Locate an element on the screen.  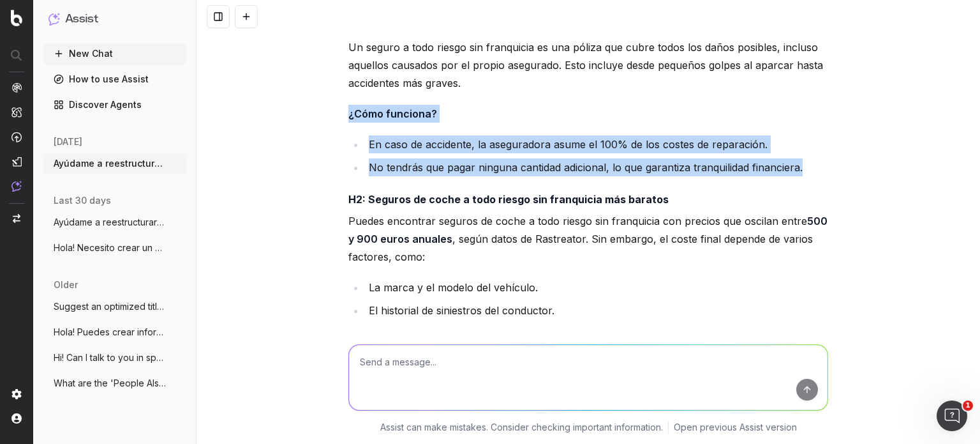
a: Discover Agents is located at coordinates (115, 105).